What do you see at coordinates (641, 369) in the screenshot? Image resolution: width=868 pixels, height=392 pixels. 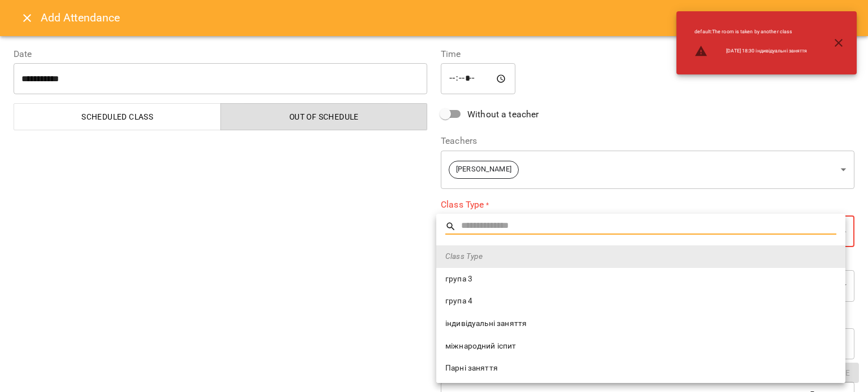 I see `span: Парні заняття` at bounding box center [641, 369].